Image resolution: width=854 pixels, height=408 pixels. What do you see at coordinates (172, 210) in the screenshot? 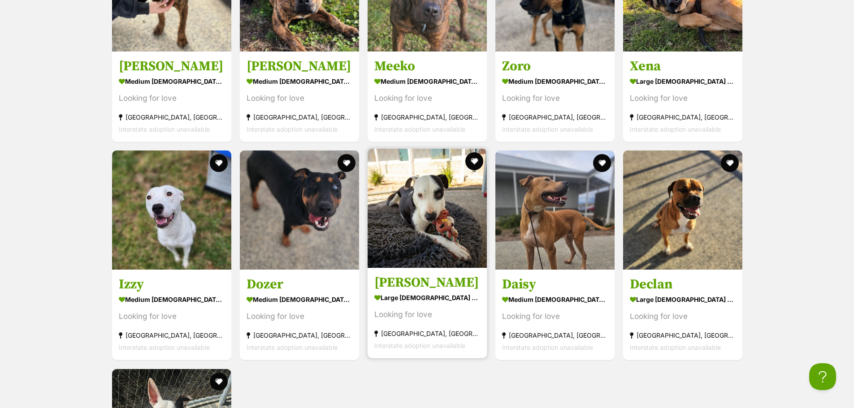
I see `img: Izzy` at bounding box center [172, 210].